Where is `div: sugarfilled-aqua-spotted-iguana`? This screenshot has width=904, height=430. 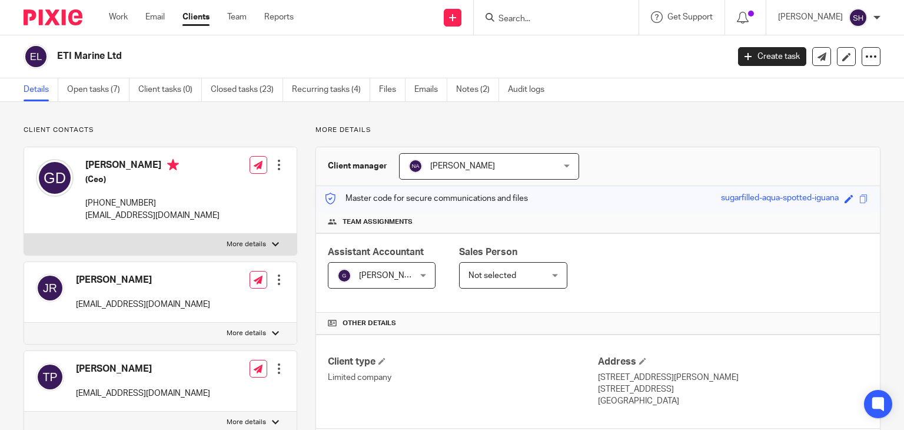
div: sugarfilled-aqua-spotted-iguana is located at coordinates (780, 198).